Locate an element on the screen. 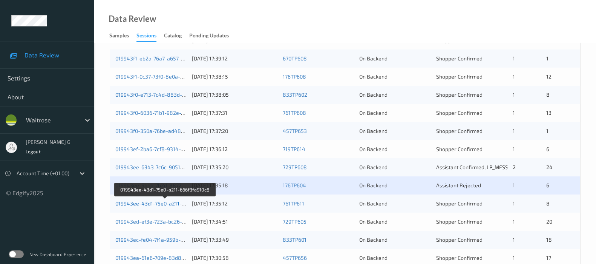 The image size is (596, 264). span: 17 is located at coordinates (549, 257).